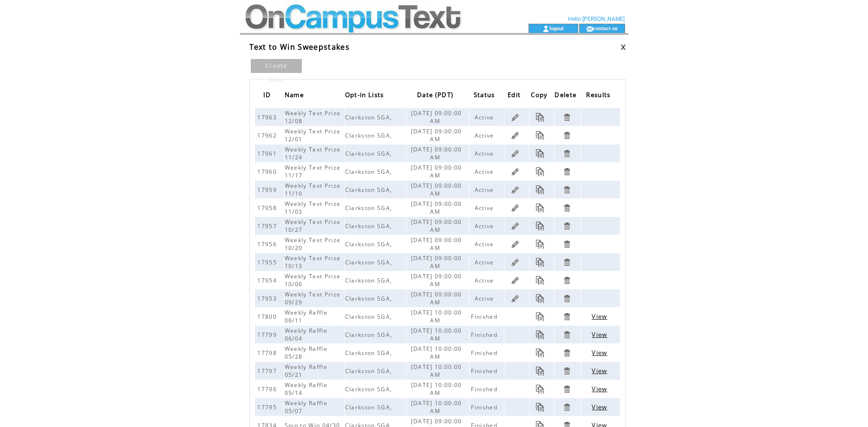  What do you see at coordinates (268, 208) in the screenshot?
I see `span: 17958` at bounding box center [268, 208].